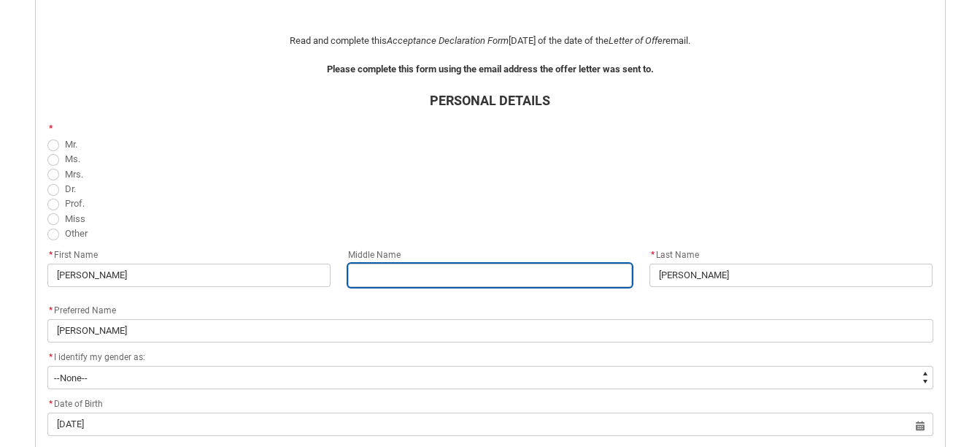  What do you see at coordinates (76, 233) in the screenshot?
I see `span: Other` at bounding box center [76, 233].